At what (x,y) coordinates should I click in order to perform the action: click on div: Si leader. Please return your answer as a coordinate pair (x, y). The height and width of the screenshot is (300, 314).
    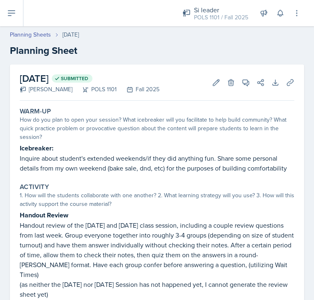
    Looking at the image, I should click on (221, 10).